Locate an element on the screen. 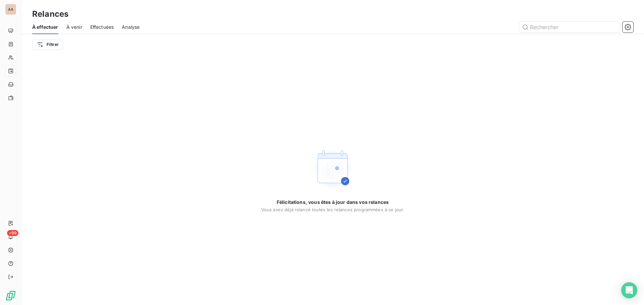  span: Effectuées is located at coordinates (102, 27).